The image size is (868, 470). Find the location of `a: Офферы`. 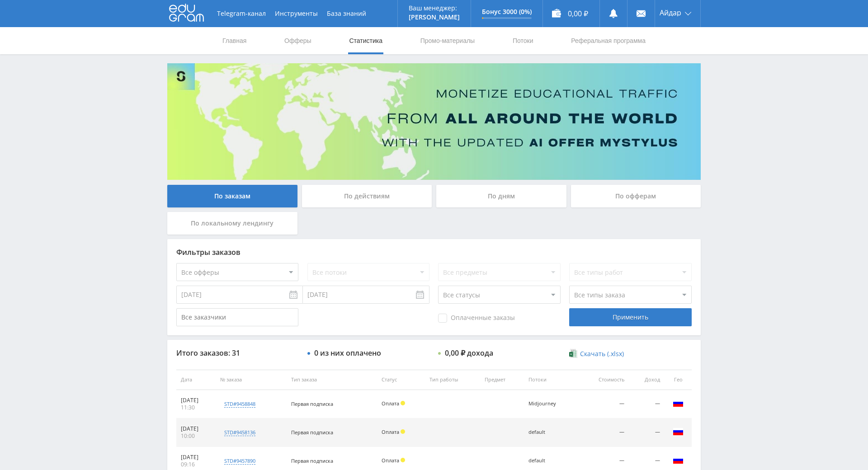

a: Офферы is located at coordinates (298, 41).